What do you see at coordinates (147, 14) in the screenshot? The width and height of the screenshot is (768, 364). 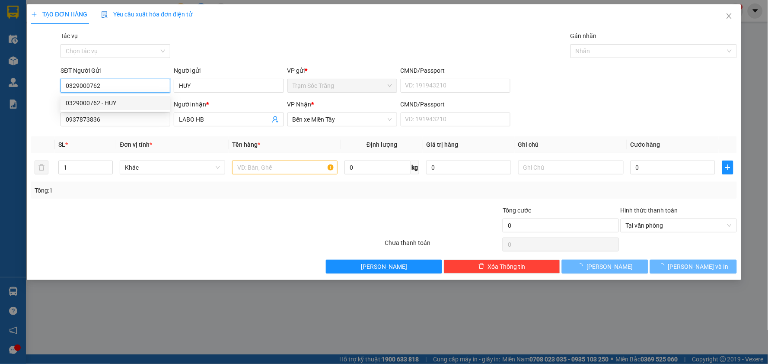 I see `span: Yêu cầu xuất hóa đơn điện tử` at bounding box center [147, 14].